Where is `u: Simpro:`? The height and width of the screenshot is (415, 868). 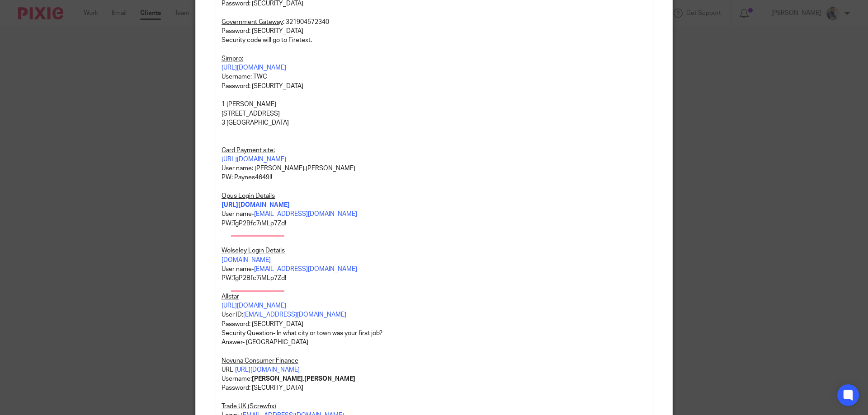 u: Simpro: is located at coordinates (232, 59).